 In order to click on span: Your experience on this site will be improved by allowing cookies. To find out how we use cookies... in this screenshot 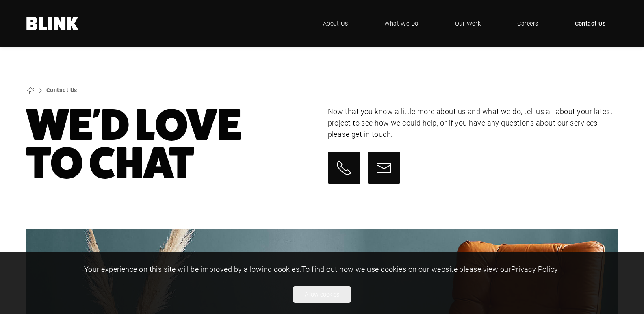, I will do `click(322, 269)`.